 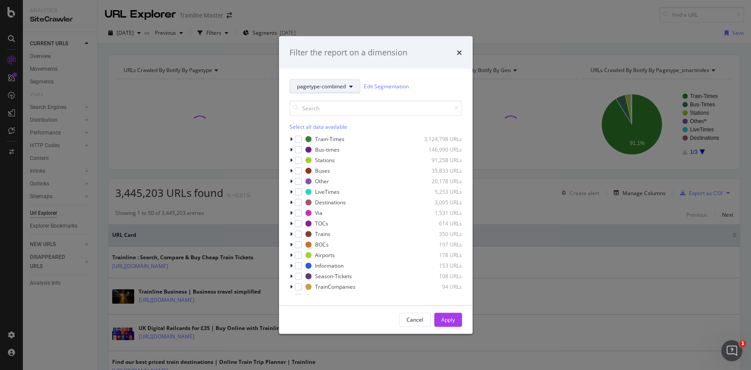 What do you see at coordinates (440, 181) in the screenshot?
I see `div: 20,178 URLs` at bounding box center [440, 181].